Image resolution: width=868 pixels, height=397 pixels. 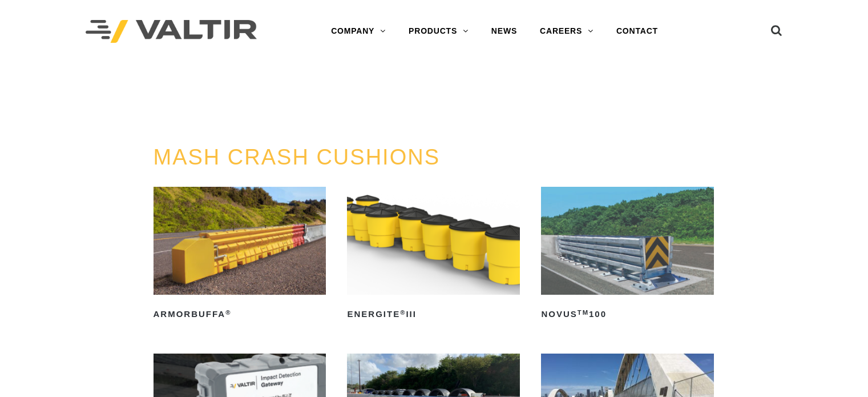 What do you see at coordinates (433, 255) in the screenshot?
I see `a: ENERGITE®III` at bounding box center [433, 255].